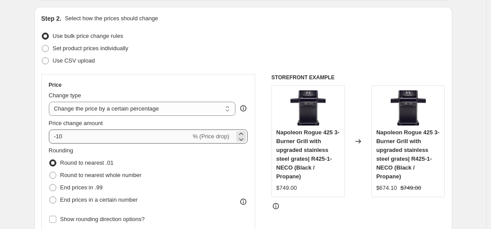  Describe the element at coordinates (87, 162) in the screenshot. I see `span: Round to nearest .01` at that location.